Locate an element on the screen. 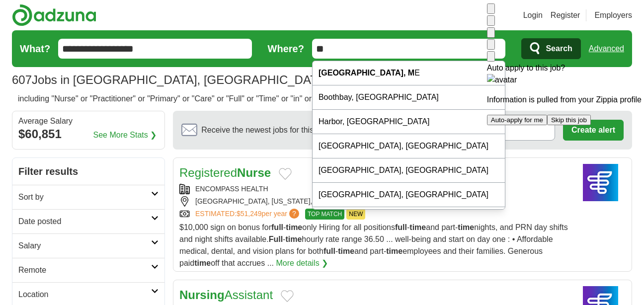 This screenshot has height=305, width=644. strong: Full is located at coordinates (276, 239).